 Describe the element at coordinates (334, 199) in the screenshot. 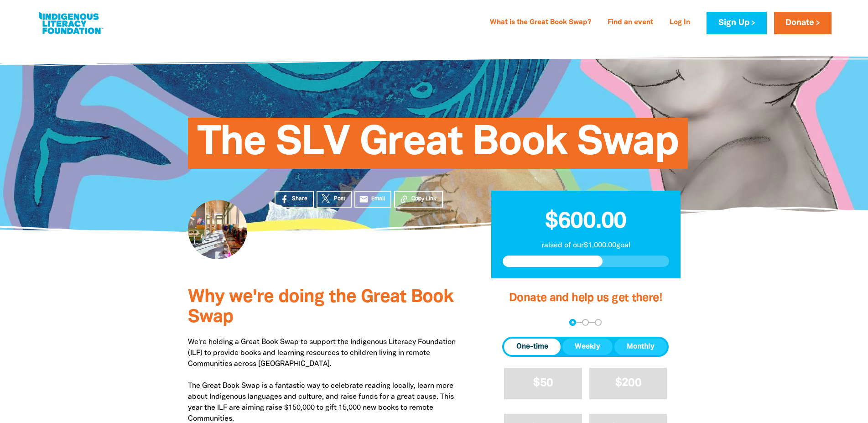

I see `a: Post` at that location.